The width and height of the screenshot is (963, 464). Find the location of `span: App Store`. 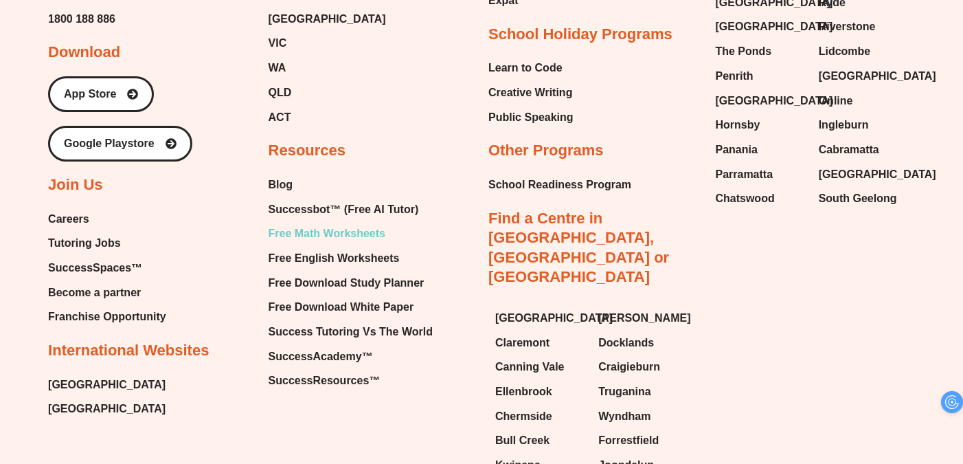

span: App Store is located at coordinates (90, 94).